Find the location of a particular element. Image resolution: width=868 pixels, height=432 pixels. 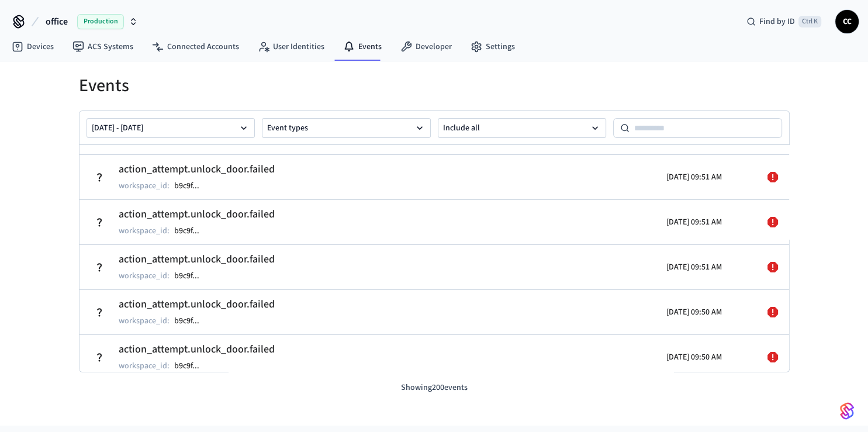

a: Events is located at coordinates (362, 47).